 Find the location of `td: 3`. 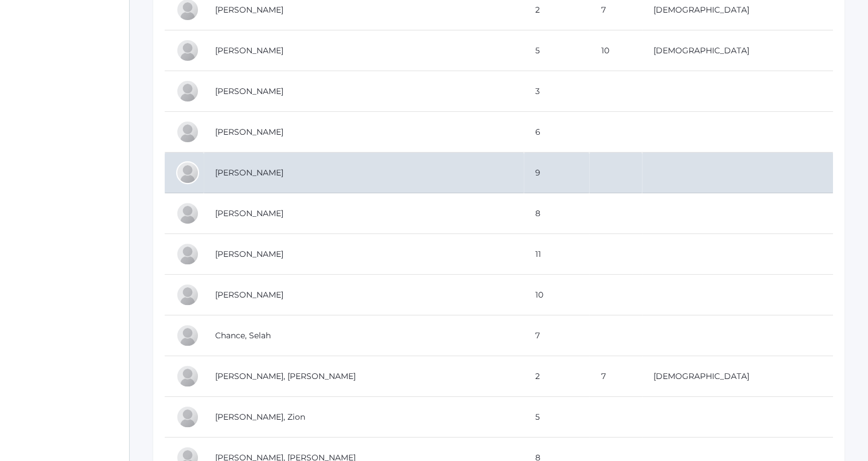

td: 3 is located at coordinates (556, 91).